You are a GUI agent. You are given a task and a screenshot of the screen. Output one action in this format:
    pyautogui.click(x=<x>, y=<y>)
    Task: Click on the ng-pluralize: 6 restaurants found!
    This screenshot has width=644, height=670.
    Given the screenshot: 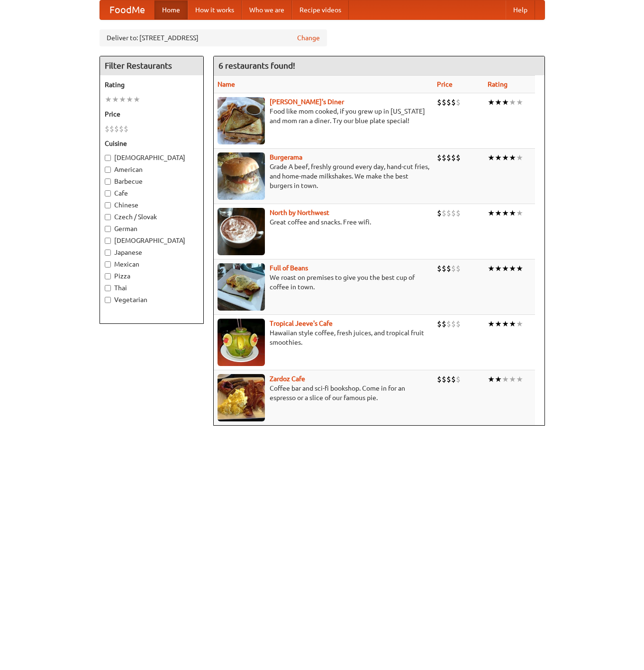 What is the action you would take?
    pyautogui.click(x=257, y=66)
    